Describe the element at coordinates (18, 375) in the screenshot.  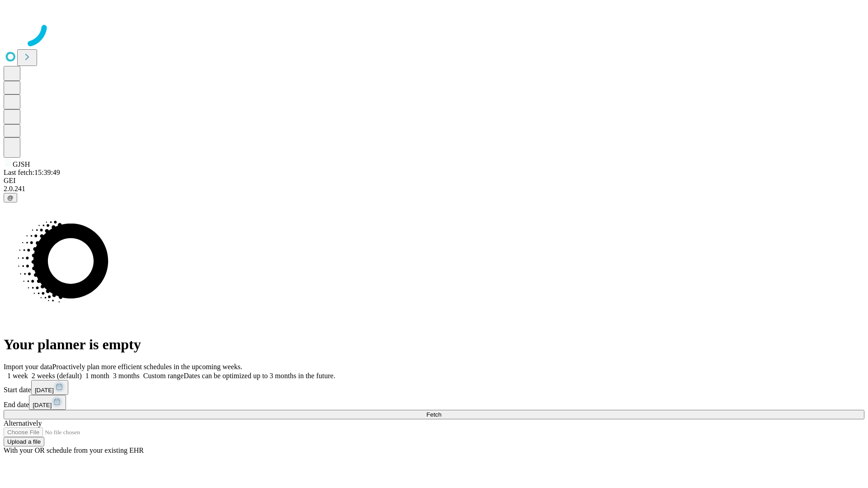
I see `span: 1 week` at that location.